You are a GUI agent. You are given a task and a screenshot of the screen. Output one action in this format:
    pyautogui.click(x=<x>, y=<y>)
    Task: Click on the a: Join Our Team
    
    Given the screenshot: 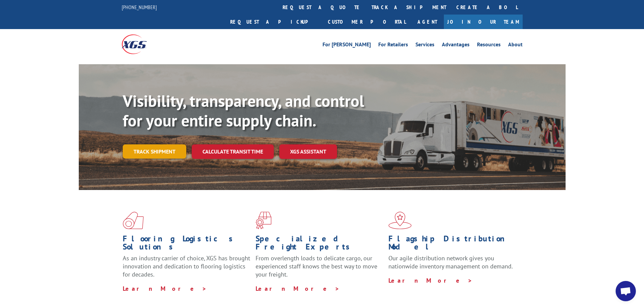 What is the action you would take?
    pyautogui.click(x=483, y=22)
    